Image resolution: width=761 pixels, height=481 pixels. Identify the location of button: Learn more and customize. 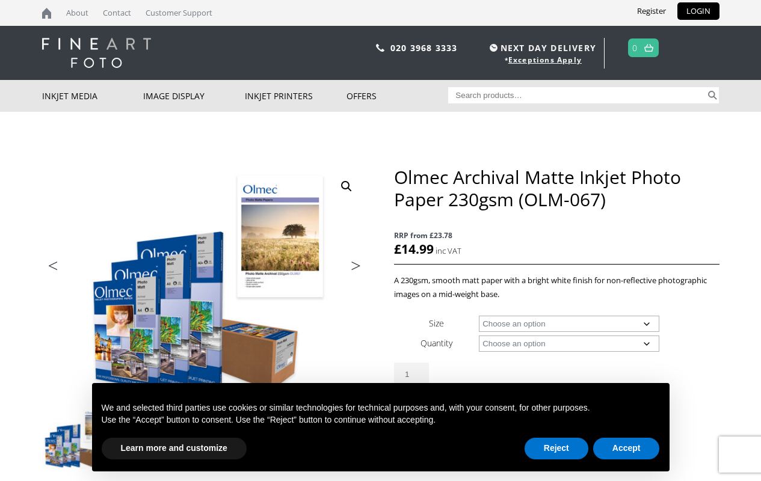
(174, 449).